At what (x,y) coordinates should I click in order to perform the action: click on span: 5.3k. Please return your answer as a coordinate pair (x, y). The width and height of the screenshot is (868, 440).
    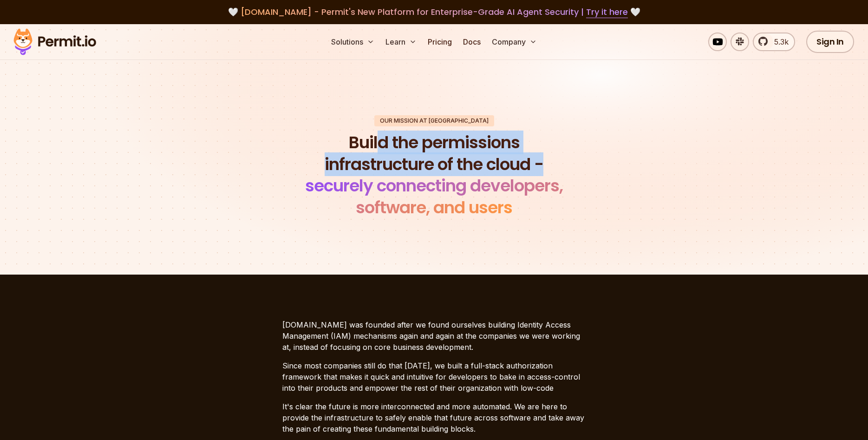
    Looking at the image, I should click on (778, 42).